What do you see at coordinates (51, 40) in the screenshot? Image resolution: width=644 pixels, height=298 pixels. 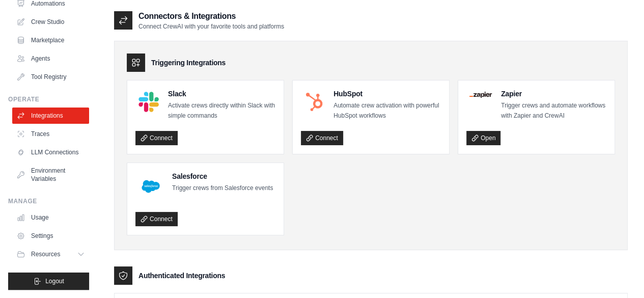 I see `a: Marketplace` at bounding box center [51, 40].